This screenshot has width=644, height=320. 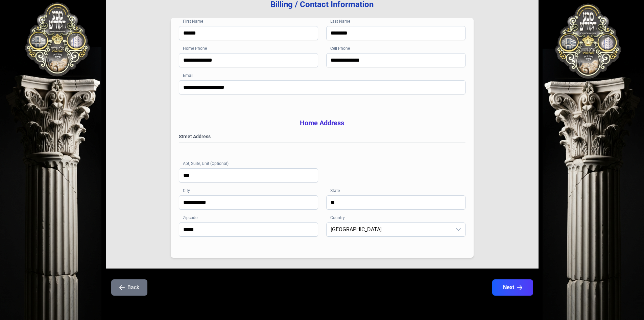 What do you see at coordinates (129, 287) in the screenshot?
I see `button: Back` at bounding box center [129, 287].